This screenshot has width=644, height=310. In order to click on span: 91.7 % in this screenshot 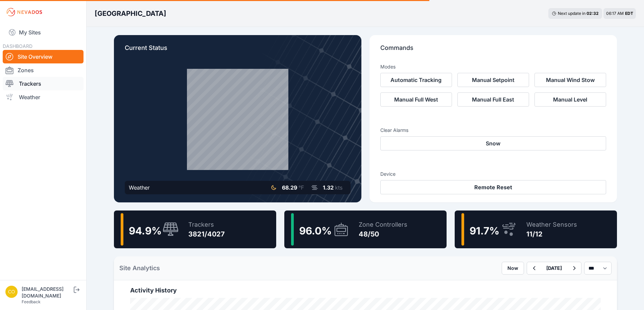, I will do `click(484, 231)`.